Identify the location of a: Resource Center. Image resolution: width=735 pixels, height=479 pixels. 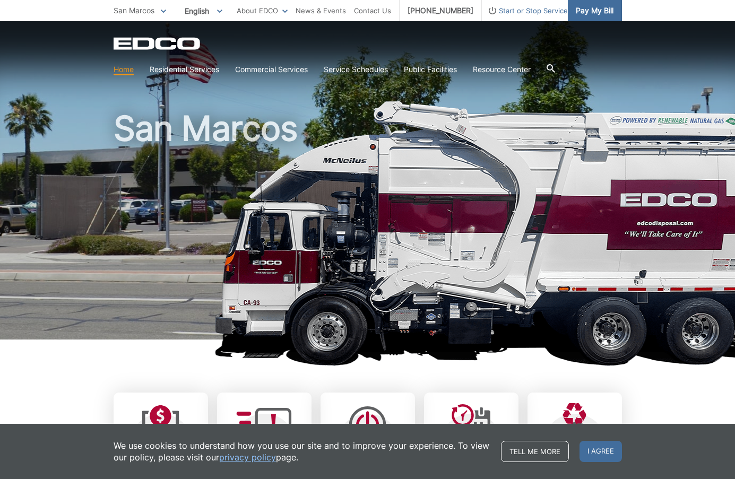
(501, 69).